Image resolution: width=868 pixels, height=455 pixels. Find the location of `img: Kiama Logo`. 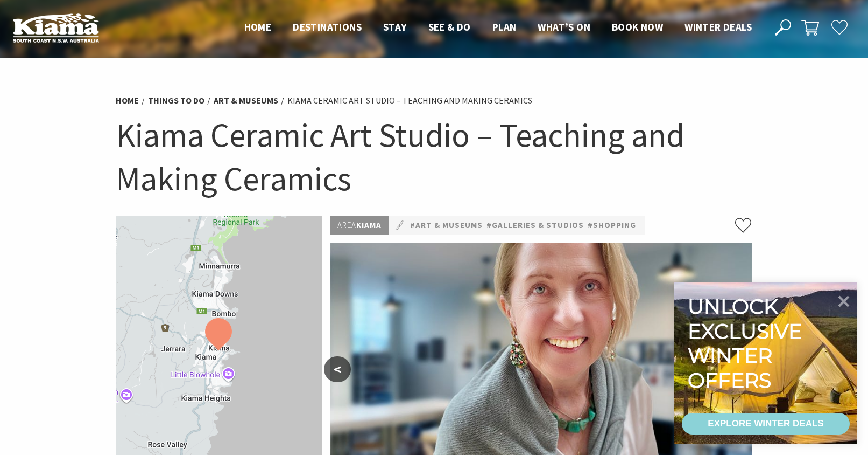

img: Kiama Logo is located at coordinates (56, 27).